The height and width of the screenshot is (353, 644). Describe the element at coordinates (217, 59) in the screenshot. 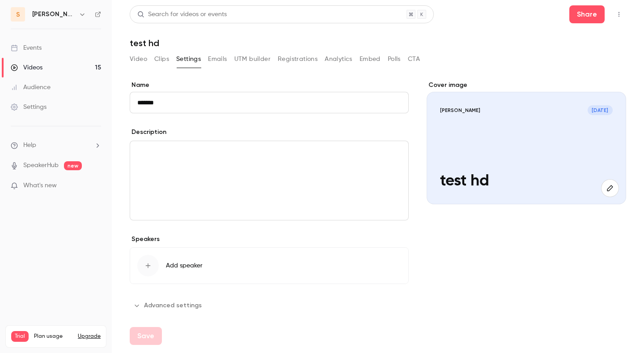

I see `button: Emails` at that location.